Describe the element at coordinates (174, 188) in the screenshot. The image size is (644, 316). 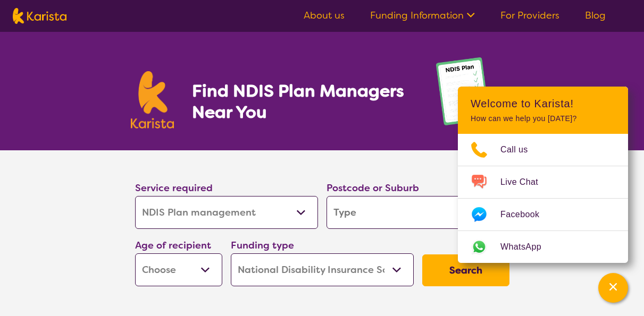
I see `label: Service required` at that location.